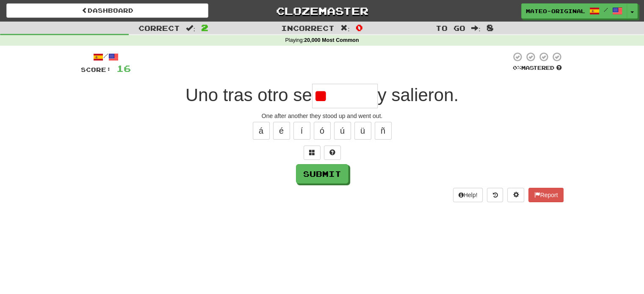 This screenshot has width=644, height=294. What do you see at coordinates (332, 153) in the screenshot?
I see `button: Single letter hint - you only get 1 per sentence and score half the points! alt+h` at bounding box center [332, 153].